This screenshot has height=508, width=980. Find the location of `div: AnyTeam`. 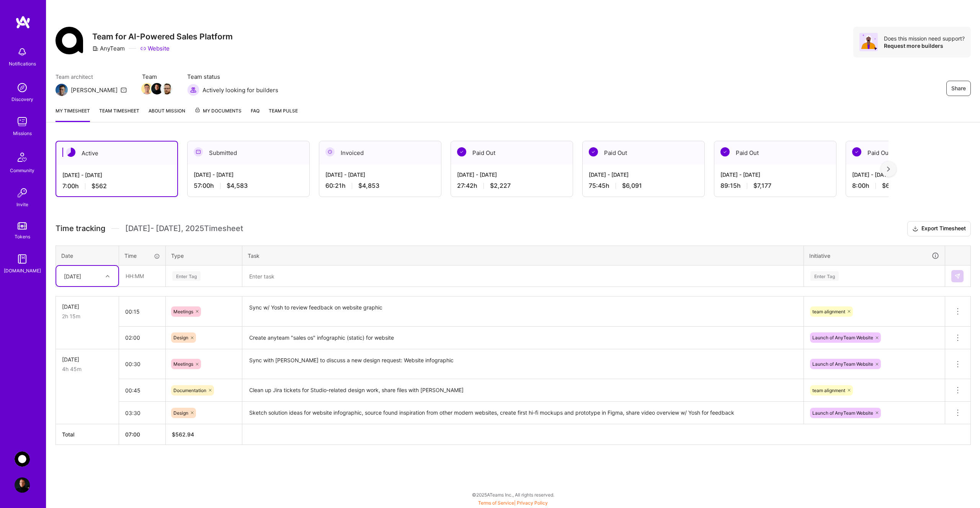

div: AnyTeam is located at coordinates (108, 49).